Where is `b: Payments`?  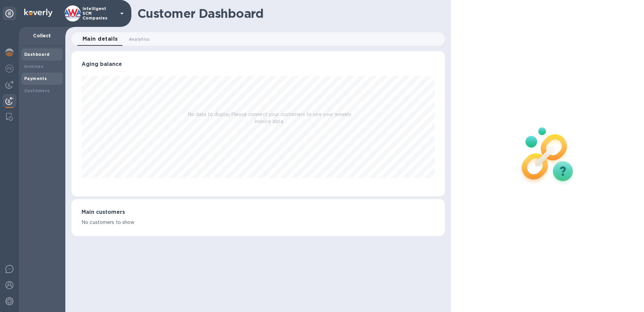
b: Payments is located at coordinates (35, 78).